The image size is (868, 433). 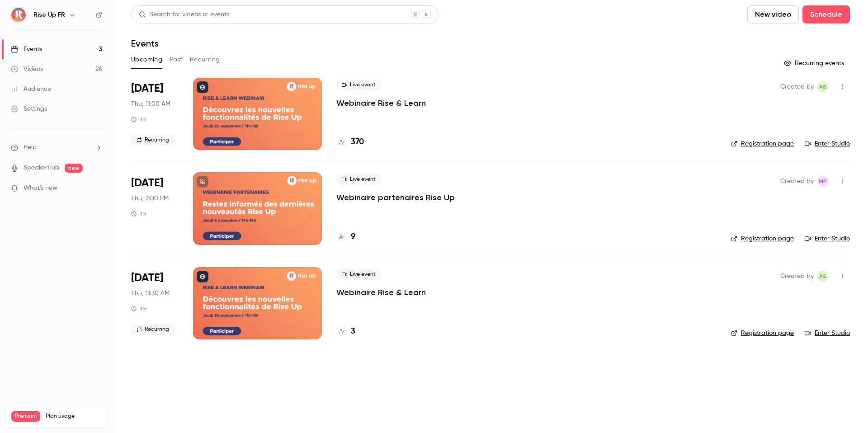 What do you see at coordinates (155, 114) in the screenshot?
I see `div: Sep 25 Thu, 11:00 AM (Europe/Paris)` at bounding box center [155, 114].